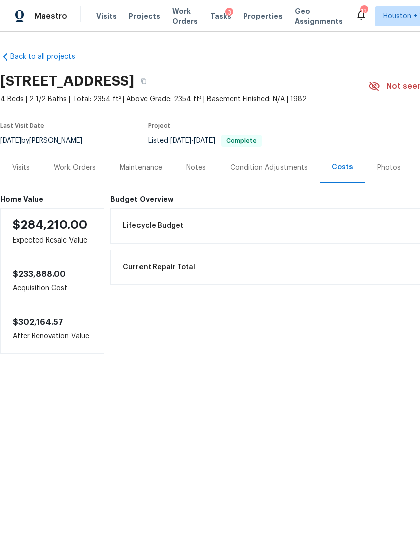  What do you see at coordinates (106, 16) in the screenshot?
I see `span: Visits` at bounding box center [106, 16].